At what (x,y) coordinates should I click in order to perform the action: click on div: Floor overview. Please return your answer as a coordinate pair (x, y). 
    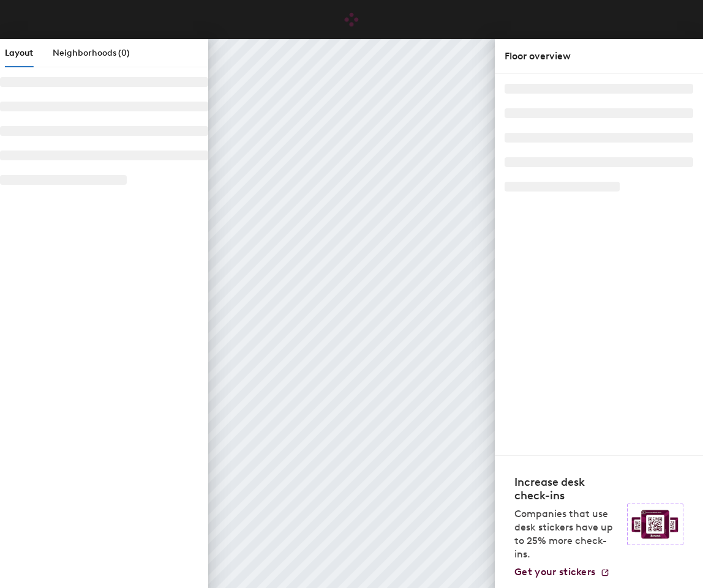
    Looking at the image, I should click on (599, 56).